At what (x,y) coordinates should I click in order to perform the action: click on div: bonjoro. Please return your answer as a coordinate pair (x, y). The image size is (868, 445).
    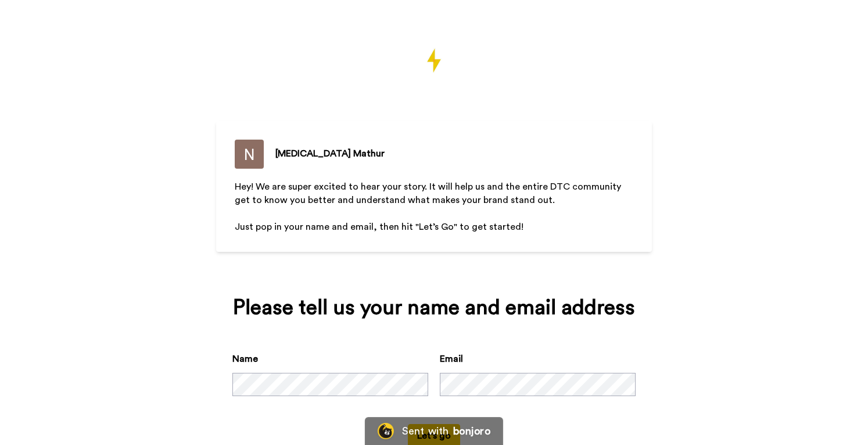
    Looking at the image, I should click on (472, 431).